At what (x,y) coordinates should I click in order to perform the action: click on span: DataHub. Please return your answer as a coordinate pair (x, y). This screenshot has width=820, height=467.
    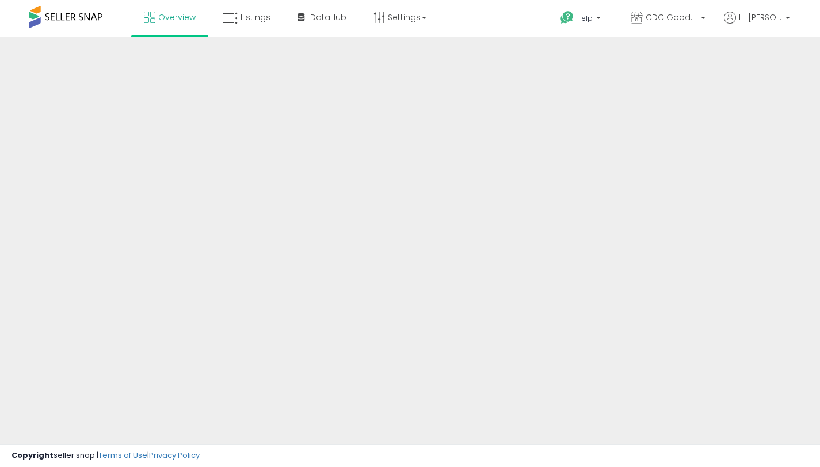
    Looking at the image, I should click on (328, 17).